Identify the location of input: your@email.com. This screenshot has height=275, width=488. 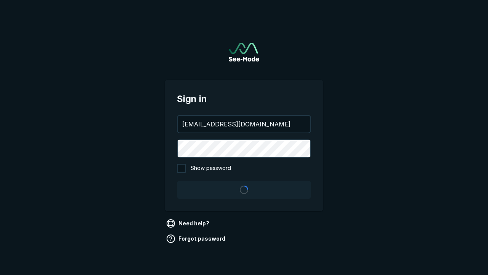
(244, 124).